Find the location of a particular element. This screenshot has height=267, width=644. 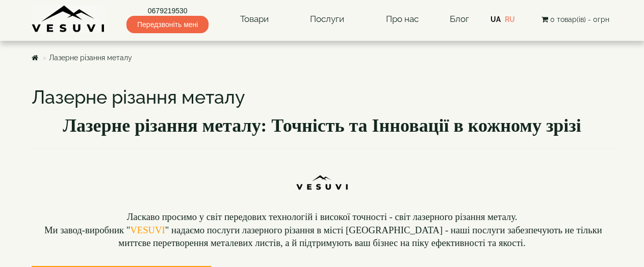

a: Послуги is located at coordinates (327, 19).